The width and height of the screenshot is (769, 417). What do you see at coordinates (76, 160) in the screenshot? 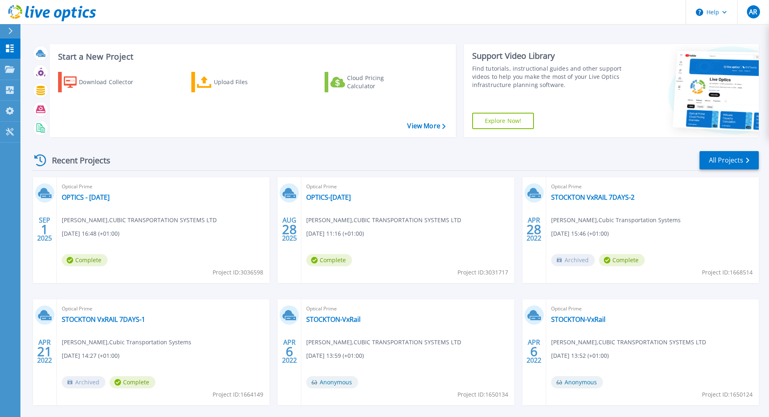
I see `div: Recent Projects` at bounding box center [76, 160].